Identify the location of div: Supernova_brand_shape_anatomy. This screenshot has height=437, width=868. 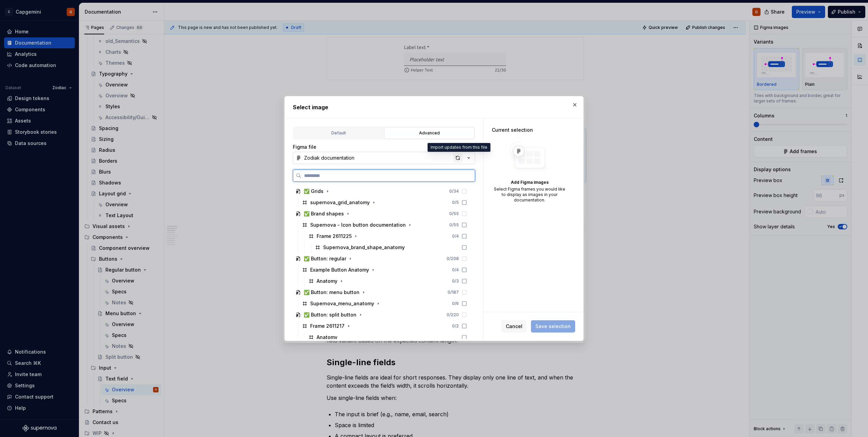
(364, 248).